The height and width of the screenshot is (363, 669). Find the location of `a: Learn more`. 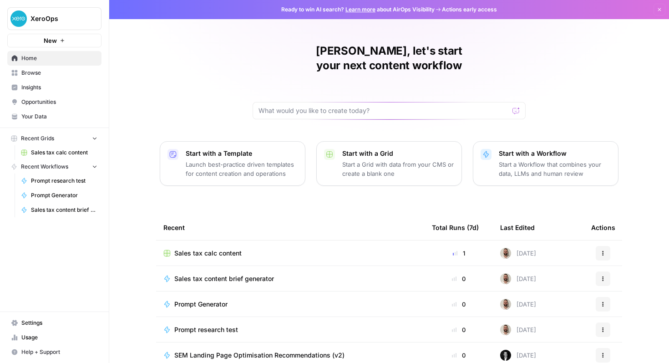

a: Learn more is located at coordinates (360, 9).